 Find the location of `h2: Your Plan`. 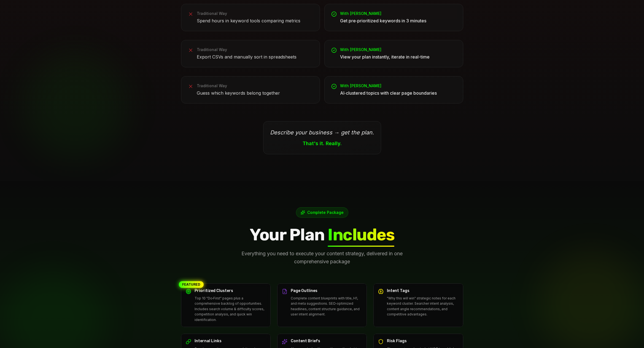

h2: Your Plan is located at coordinates (322, 235).